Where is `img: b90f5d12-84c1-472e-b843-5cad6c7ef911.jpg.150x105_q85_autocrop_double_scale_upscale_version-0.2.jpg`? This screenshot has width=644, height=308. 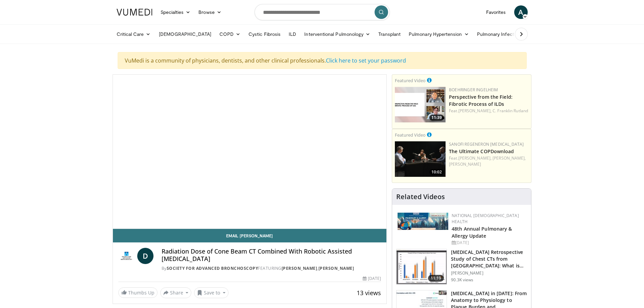 img: b90f5d12-84c1-472e-b843-5cad6c7ef911.jpg.150x105_q85_autocrop_double_scale_upscale_version-0.2.jpg is located at coordinates (423, 221).